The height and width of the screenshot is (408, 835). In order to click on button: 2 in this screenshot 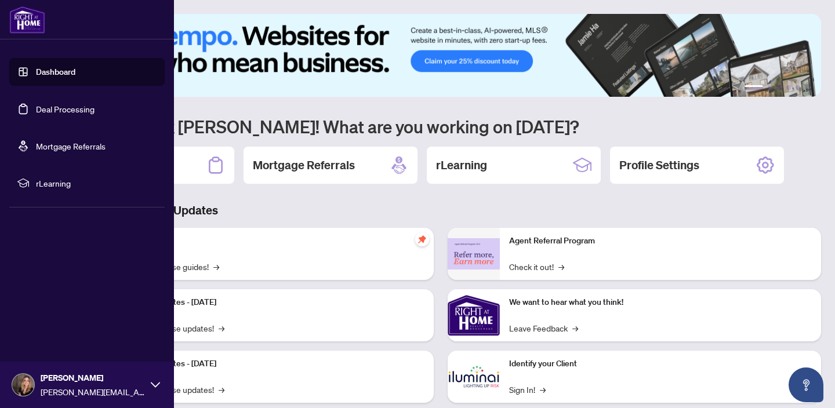, I will do `click(770, 88)`.